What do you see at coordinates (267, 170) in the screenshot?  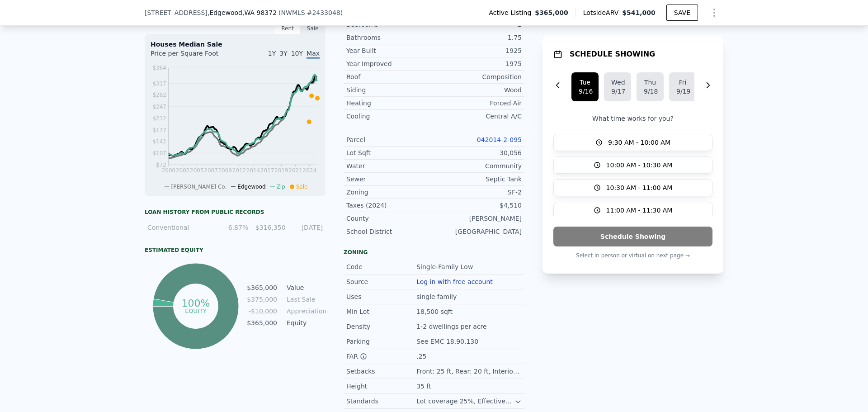 I see `tspan: 2017` at bounding box center [267, 170].